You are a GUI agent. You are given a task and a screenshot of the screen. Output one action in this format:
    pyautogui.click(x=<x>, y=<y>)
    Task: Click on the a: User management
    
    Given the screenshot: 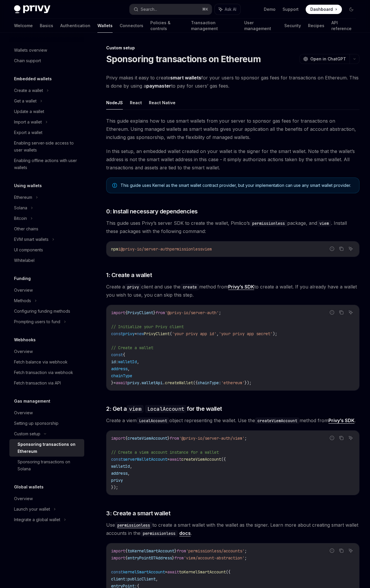 What is the action you would take?
    pyautogui.click(x=261, y=26)
    